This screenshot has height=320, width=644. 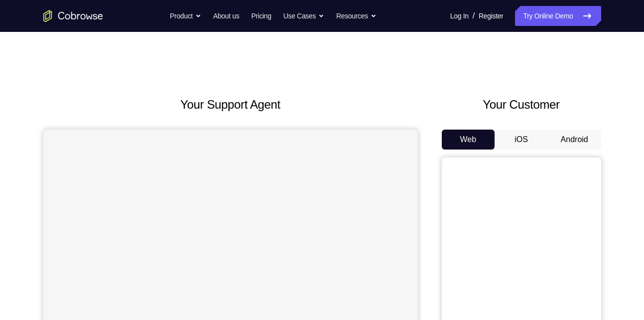 What do you see at coordinates (459, 16) in the screenshot?
I see `a: Log In` at bounding box center [459, 16].